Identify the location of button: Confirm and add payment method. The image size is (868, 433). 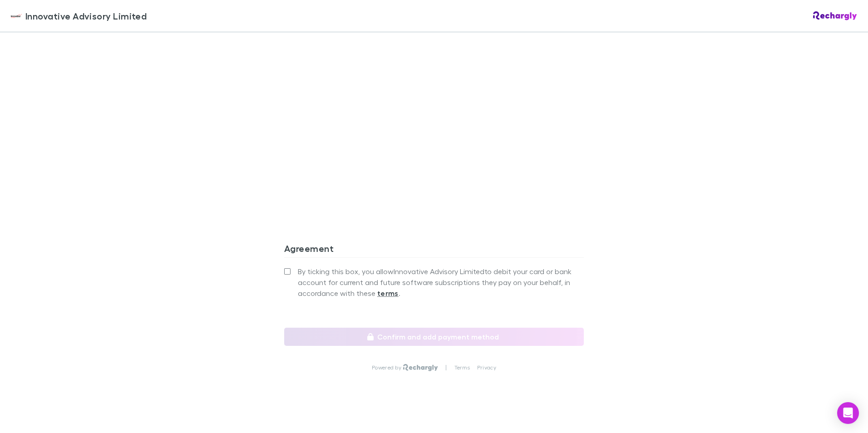
(434, 336).